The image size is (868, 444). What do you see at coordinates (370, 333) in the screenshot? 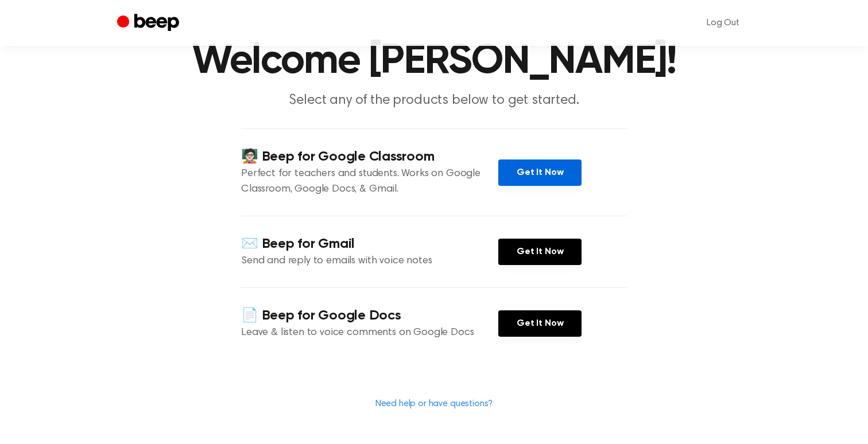
I see `p: Leave & listen to voice comments on Google Docs` at bounding box center [370, 333].